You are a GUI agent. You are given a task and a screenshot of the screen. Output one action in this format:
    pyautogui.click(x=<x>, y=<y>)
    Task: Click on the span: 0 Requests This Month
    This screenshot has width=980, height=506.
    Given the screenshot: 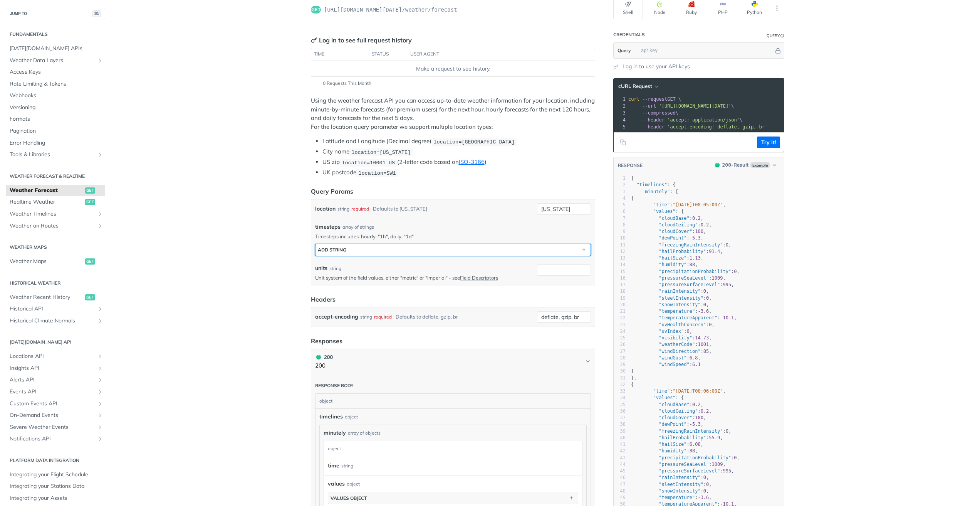 What is the action you would take?
    pyautogui.click(x=347, y=83)
    